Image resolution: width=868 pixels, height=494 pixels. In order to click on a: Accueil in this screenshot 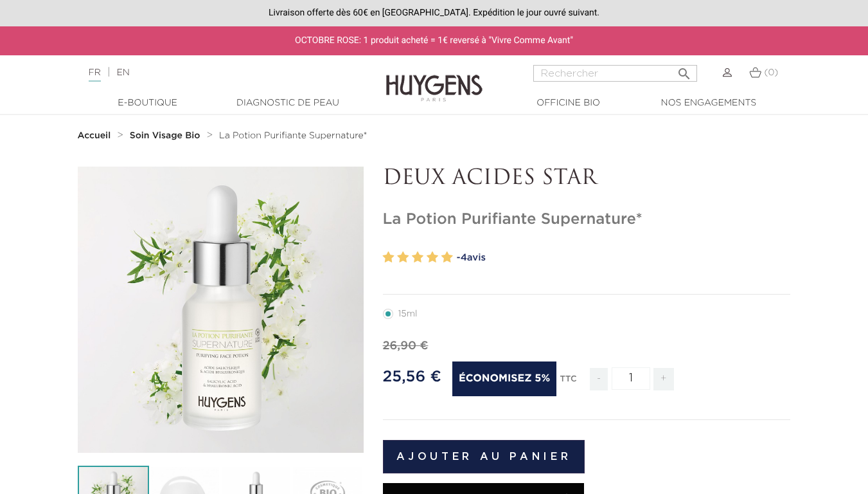, I will do `click(95, 136)`.